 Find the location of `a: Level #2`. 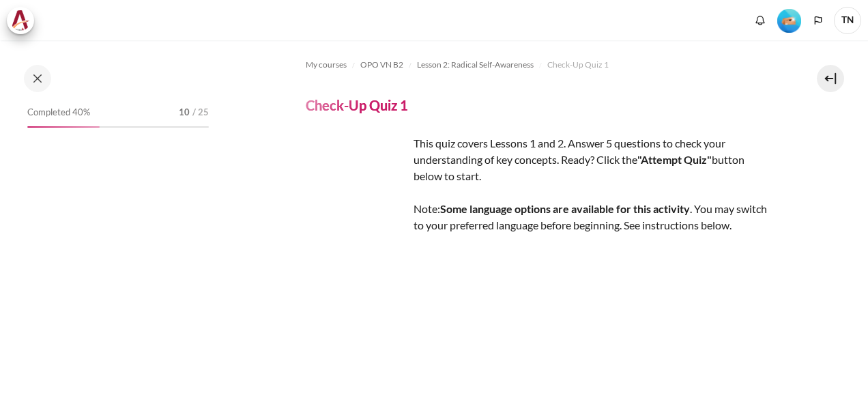

a: Level #2 is located at coordinates (789, 20).